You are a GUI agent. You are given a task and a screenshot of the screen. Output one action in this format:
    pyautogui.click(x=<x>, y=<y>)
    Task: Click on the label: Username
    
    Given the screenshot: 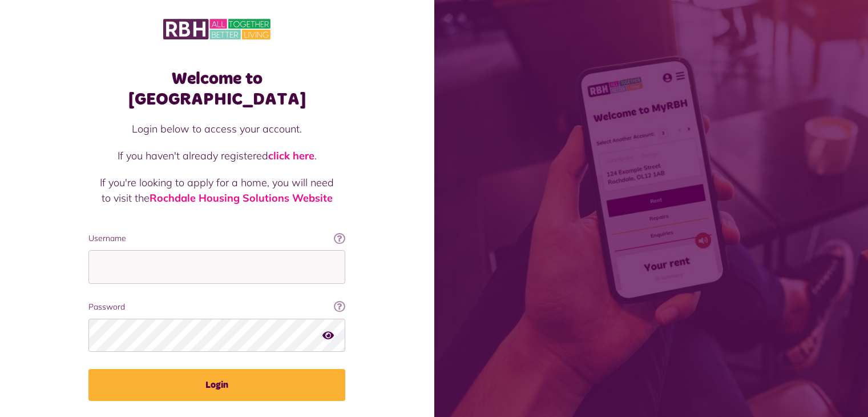 What is the action you would take?
    pyautogui.click(x=217, y=238)
    